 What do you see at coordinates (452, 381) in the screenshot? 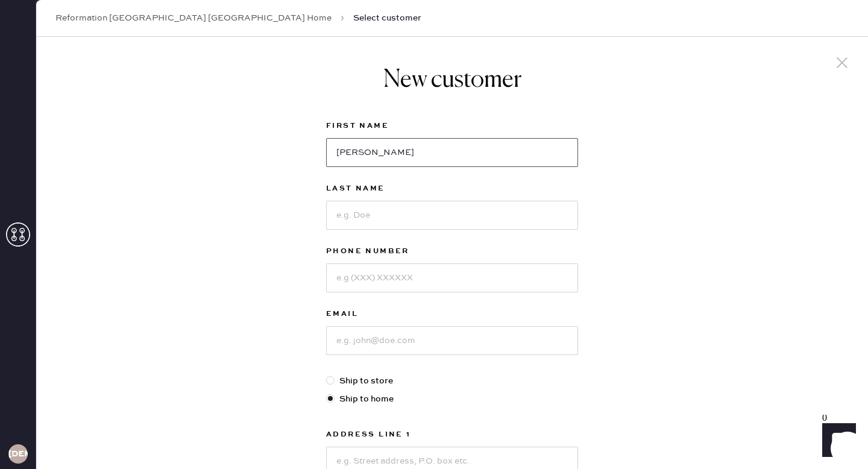
I see `label: Ship to store` at bounding box center [452, 381].